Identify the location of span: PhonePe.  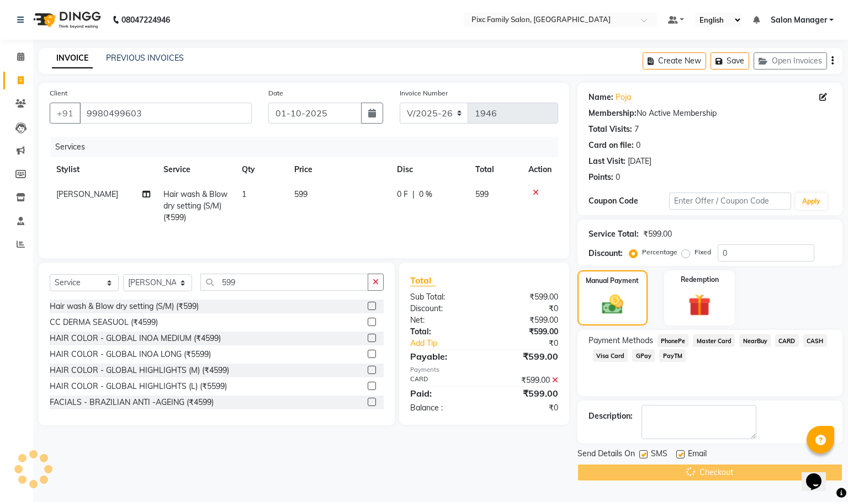
(673, 340).